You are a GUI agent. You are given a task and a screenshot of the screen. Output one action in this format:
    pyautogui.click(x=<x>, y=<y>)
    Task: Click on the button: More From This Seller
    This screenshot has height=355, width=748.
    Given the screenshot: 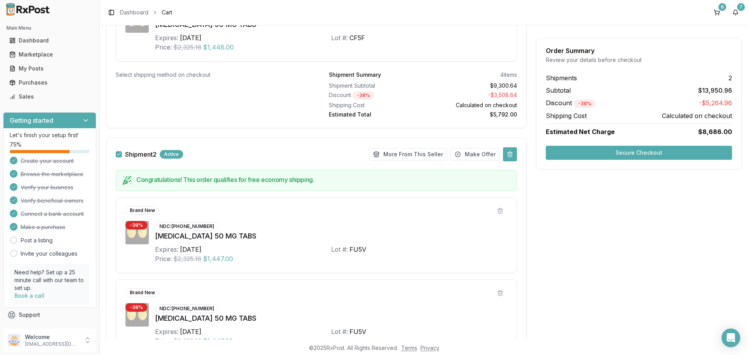 What is the action you would take?
    pyautogui.click(x=408, y=154)
    